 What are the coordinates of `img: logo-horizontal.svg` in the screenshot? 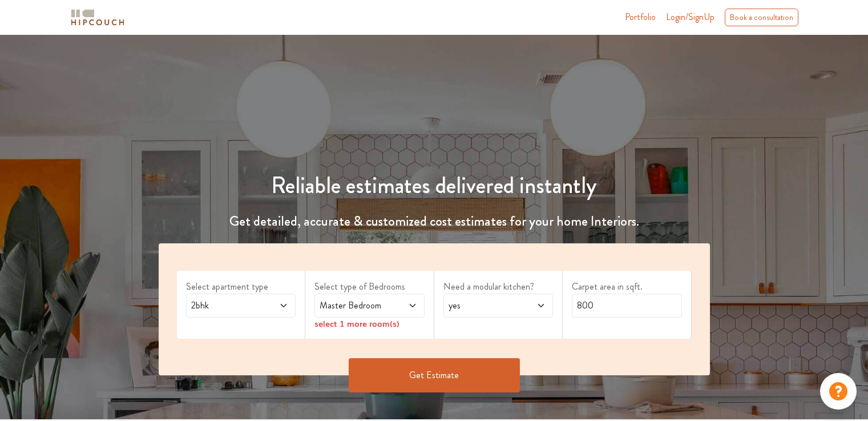 It's located at (97, 17).